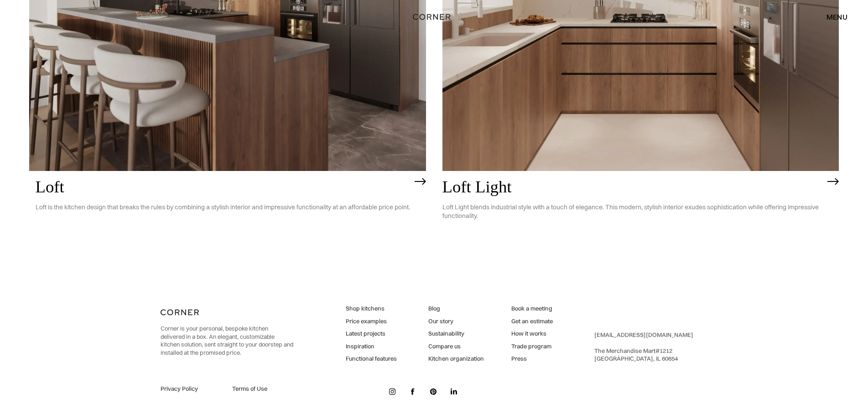 This screenshot has width=868, height=419. Describe the element at coordinates (456, 346) in the screenshot. I see `a: Compare us` at that location.